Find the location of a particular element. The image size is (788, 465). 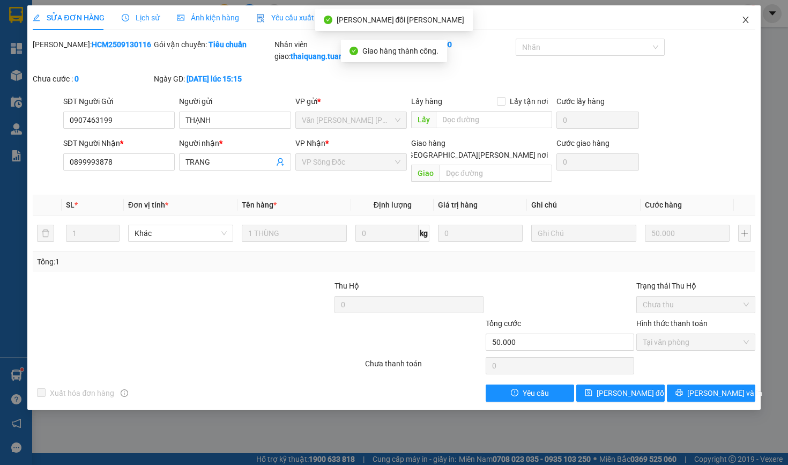

span: clock-circle is located at coordinates (125, 18).